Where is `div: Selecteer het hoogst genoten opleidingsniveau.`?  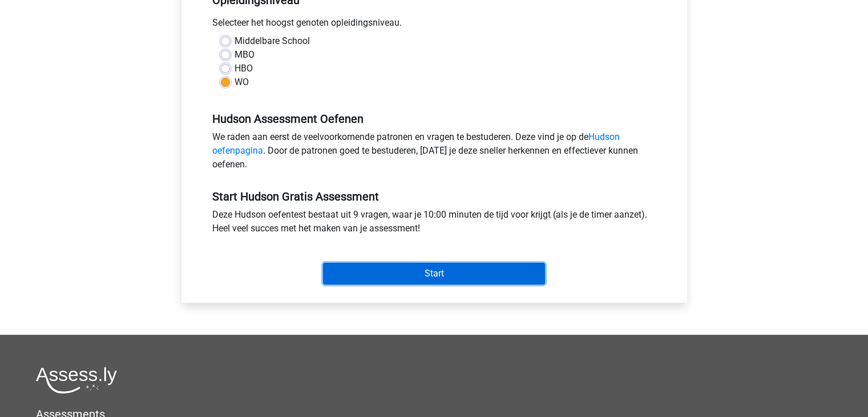 div: Selecteer het hoogst genoten opleidingsniveau. is located at coordinates (434, 25).